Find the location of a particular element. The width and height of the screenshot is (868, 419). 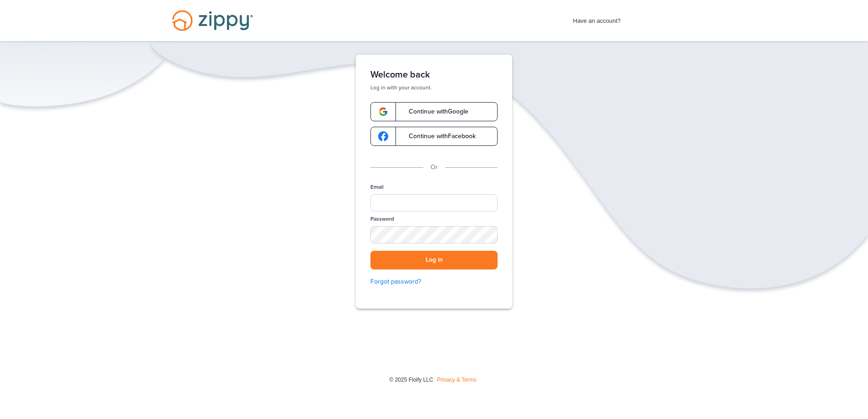

h1: Welcome back is located at coordinates (434, 75).